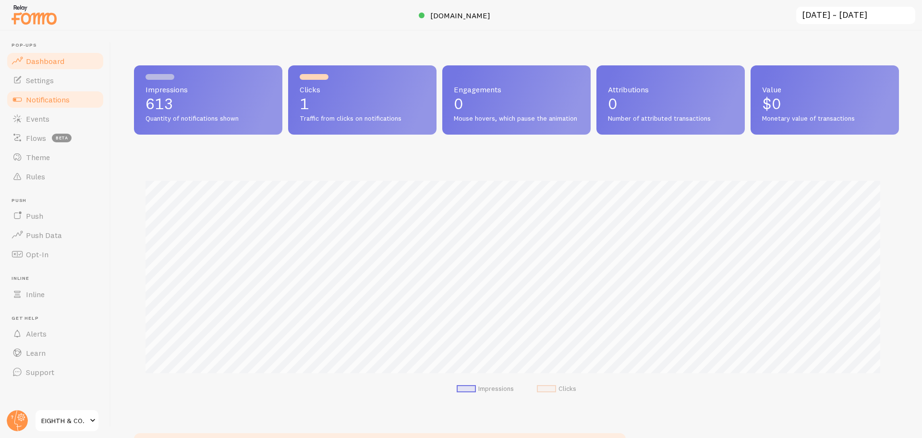  Describe the element at coordinates (36, 333) in the screenshot. I see `span: Alerts` at that location.